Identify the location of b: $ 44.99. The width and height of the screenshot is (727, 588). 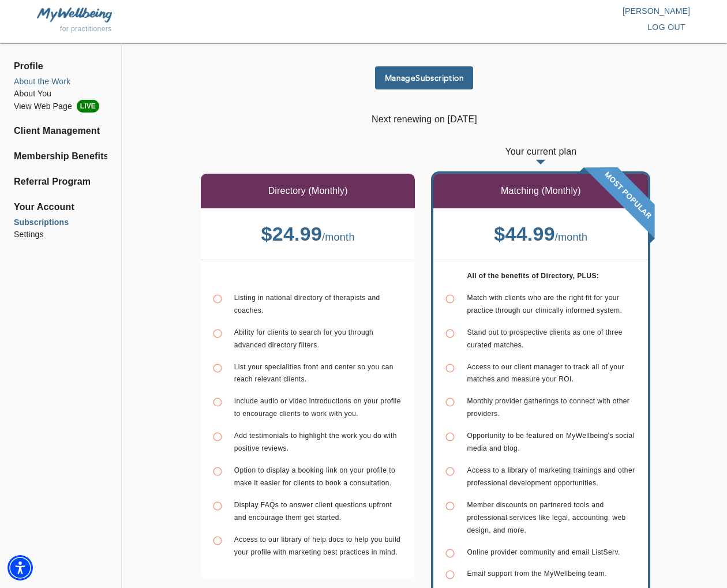
(525, 233).